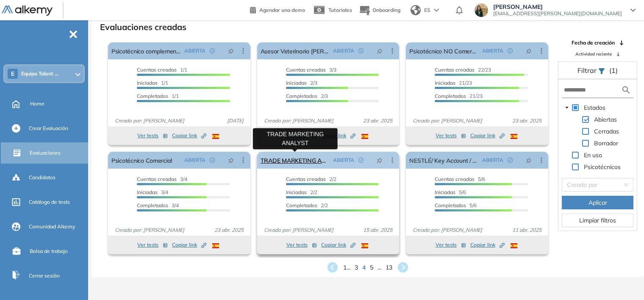  Describe the element at coordinates (45, 153) in the screenshot. I see `span: Evaluaciones` at that location.